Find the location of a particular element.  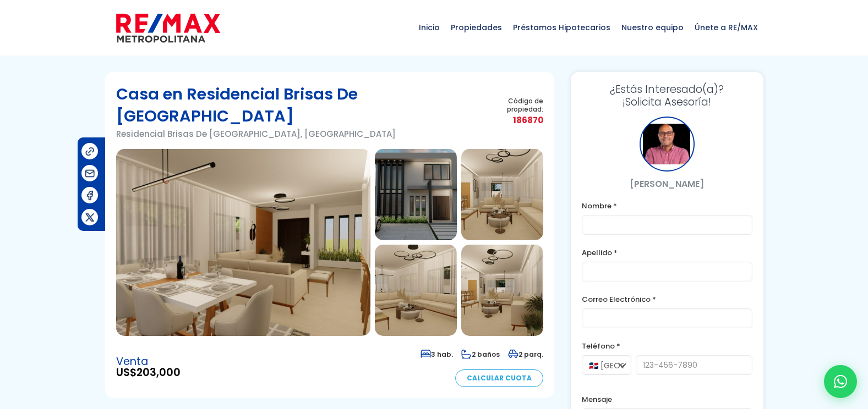

span: Inicio is located at coordinates (429, 27).